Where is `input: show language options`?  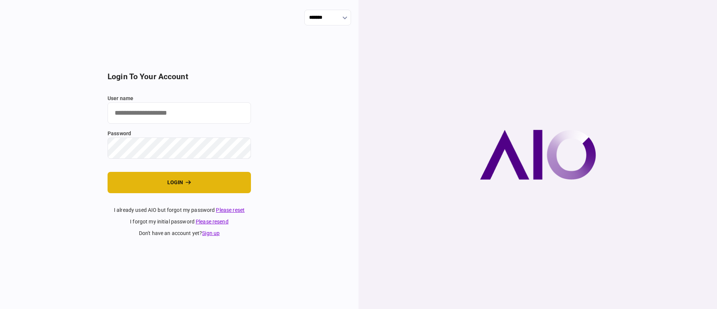
input: show language options is located at coordinates (327, 18).